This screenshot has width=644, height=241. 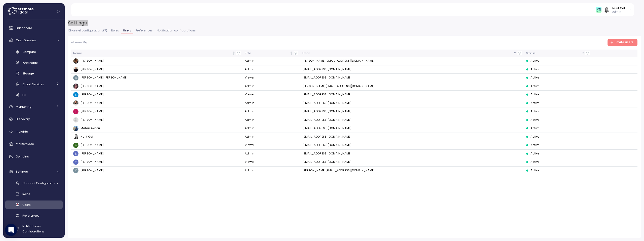 What do you see at coordinates (624, 43) in the screenshot?
I see `span: Invite users` at bounding box center [624, 43].